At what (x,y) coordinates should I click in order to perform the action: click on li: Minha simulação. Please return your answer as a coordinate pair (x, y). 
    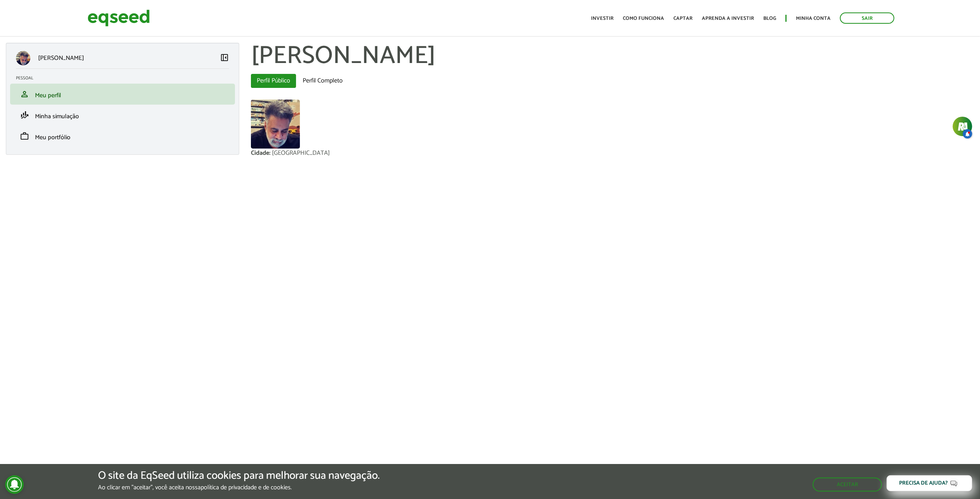
    Looking at the image, I should click on (122, 115).